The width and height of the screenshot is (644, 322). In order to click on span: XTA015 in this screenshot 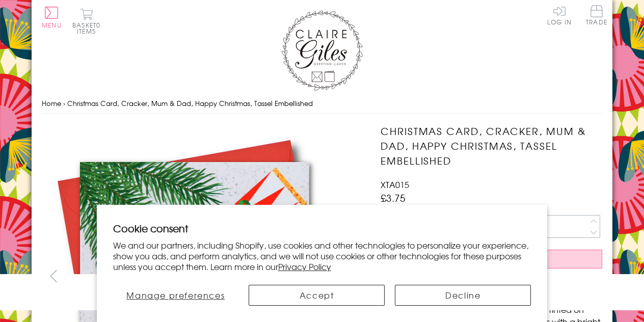, I will do `click(395, 185)`.